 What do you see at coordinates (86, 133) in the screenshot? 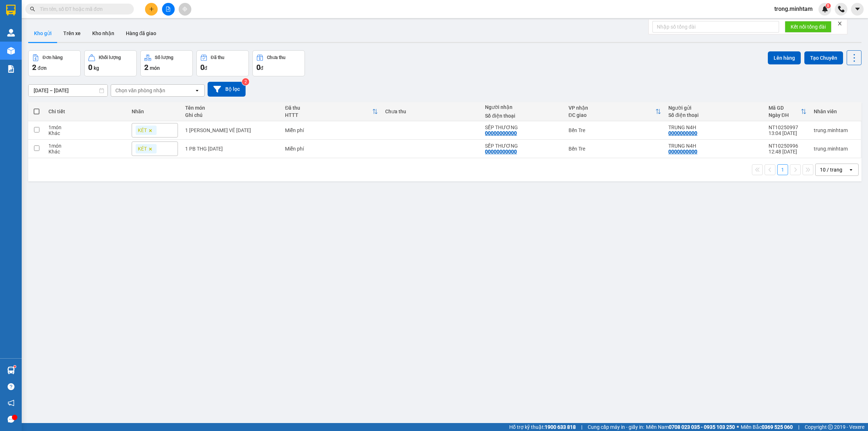
I see `div: Khác` at bounding box center [86, 133].